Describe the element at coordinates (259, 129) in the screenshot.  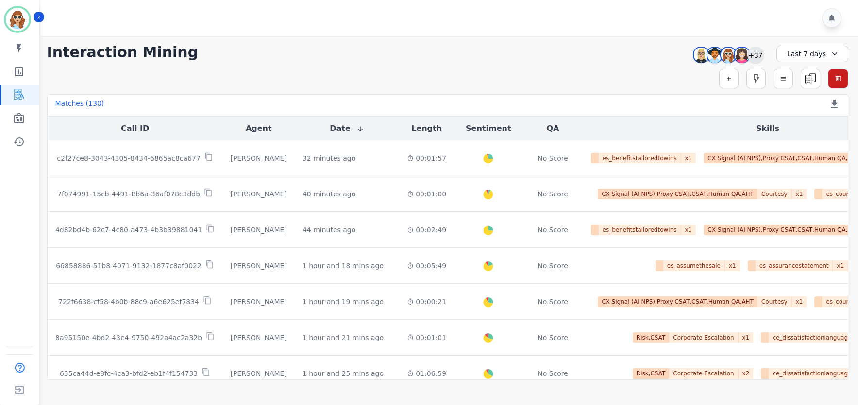
I see `button: Agent` at that location.